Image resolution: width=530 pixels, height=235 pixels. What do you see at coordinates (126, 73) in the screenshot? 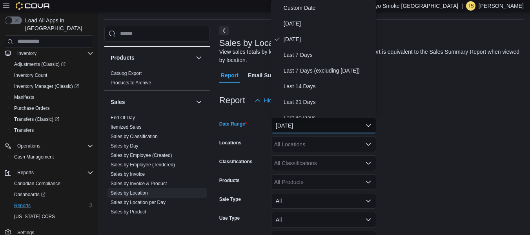
I see `span: Catalog Export` at bounding box center [126, 73].